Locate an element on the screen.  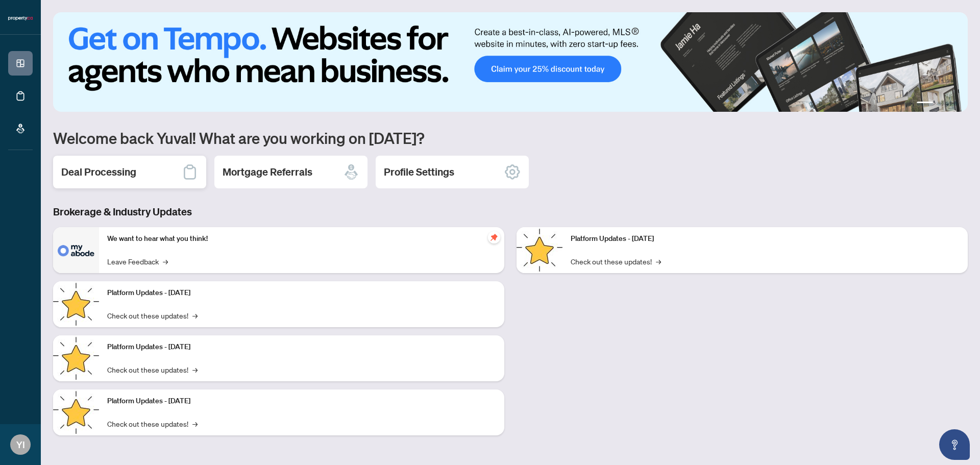
img: logo is located at coordinates (20, 19).